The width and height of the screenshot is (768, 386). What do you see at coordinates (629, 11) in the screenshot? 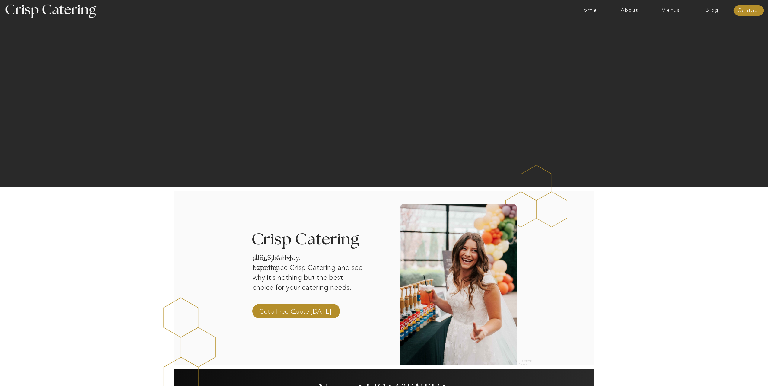
I see `nav: About` at bounding box center [629, 11].